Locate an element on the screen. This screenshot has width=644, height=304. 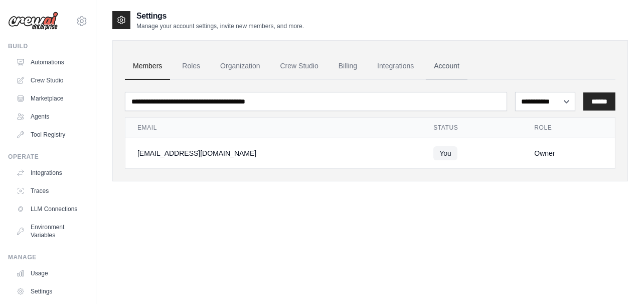
a: Usage is located at coordinates (50, 273).